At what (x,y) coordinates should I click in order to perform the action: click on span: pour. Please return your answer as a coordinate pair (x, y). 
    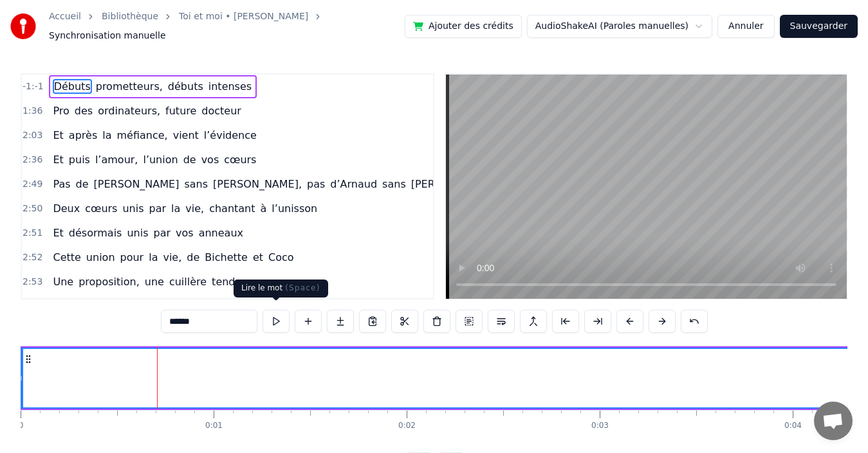
    Looking at the image, I should click on (131, 257).